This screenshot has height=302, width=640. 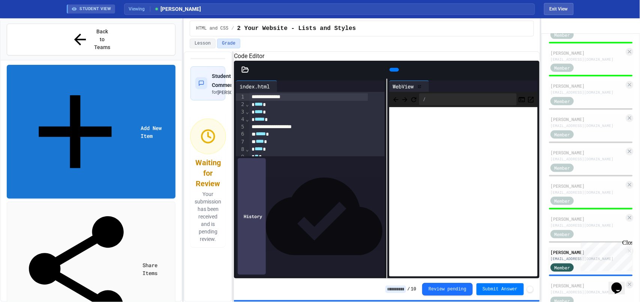 I want to click on span: 2 Your Website - Lists and Styles, so click(x=297, y=28).